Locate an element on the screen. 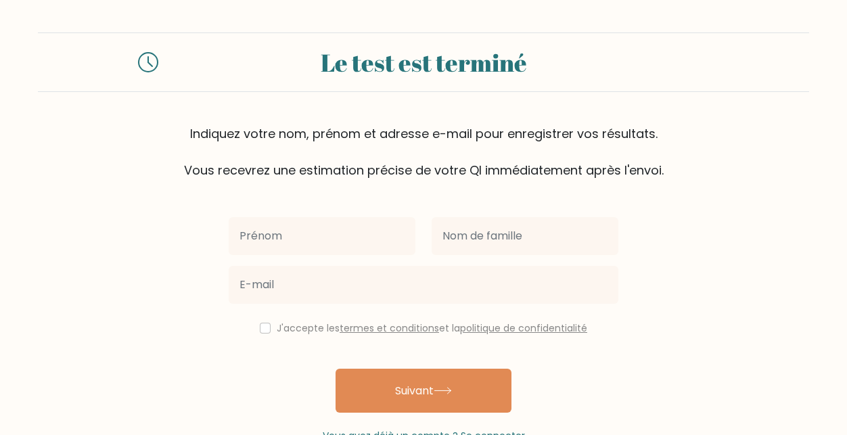 This screenshot has width=847, height=435. font: et la is located at coordinates (449, 328).